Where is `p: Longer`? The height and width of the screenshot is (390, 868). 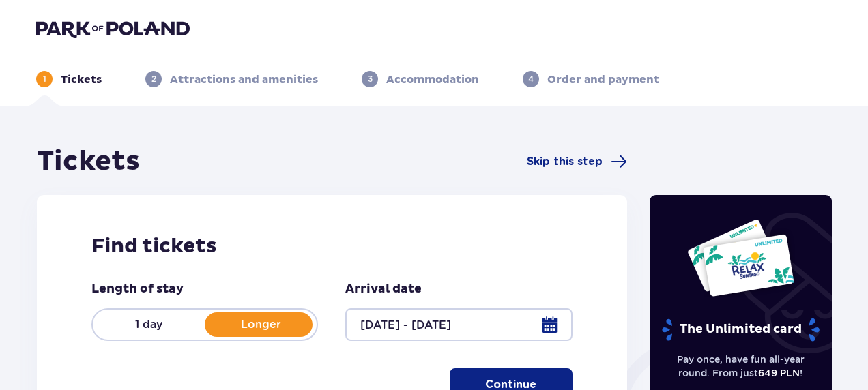
p: Longer is located at coordinates (261, 324).